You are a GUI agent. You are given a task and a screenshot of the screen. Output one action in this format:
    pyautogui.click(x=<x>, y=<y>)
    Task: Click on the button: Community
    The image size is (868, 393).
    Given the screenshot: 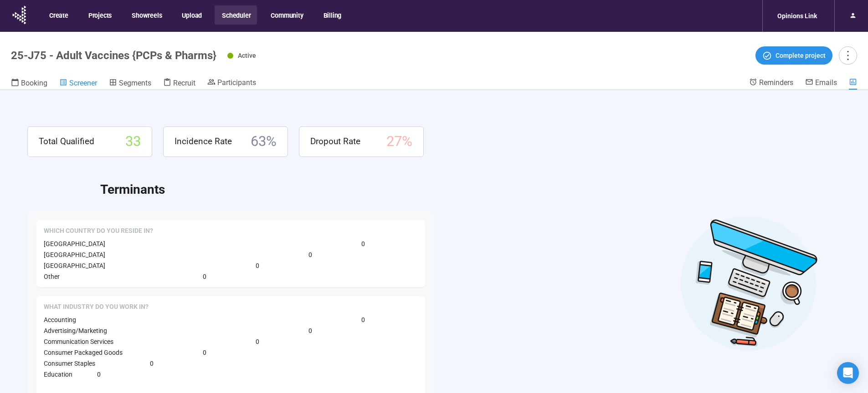 What is the action you would take?
    pyautogui.click(x=286, y=15)
    